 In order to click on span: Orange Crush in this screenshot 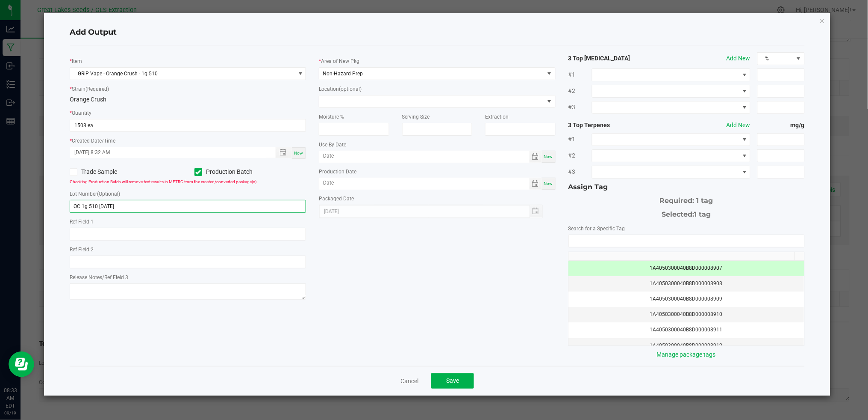, I will do `click(88, 99)`.